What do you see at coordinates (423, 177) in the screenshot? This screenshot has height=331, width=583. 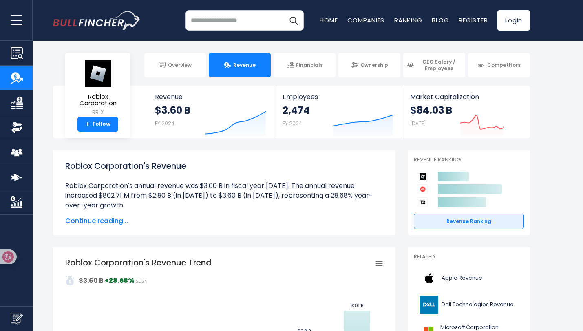 I see `img: Roblox Corporation competitors logo` at bounding box center [423, 177].